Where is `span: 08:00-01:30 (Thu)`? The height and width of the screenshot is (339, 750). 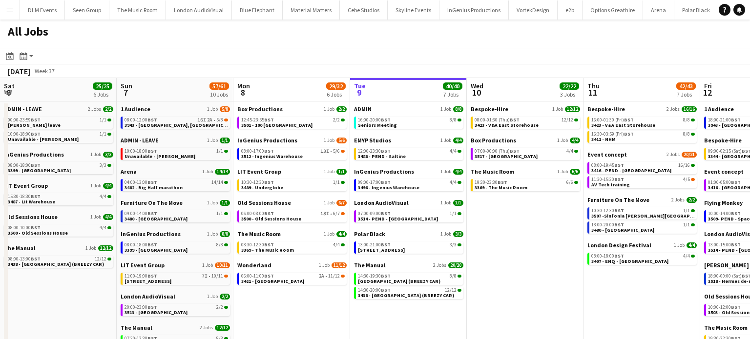
span: 08:00-01:30 (Thu) is located at coordinates (497, 120).